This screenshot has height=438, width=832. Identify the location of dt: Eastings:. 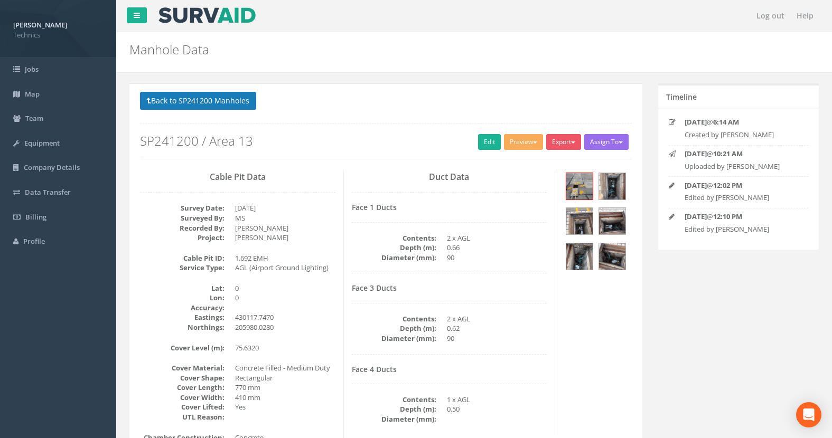
(182, 317).